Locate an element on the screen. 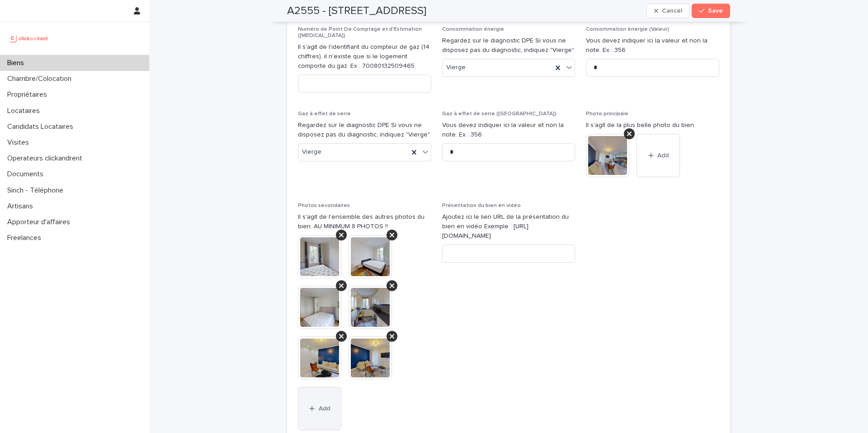 The height and width of the screenshot is (433, 868). p: Il s'agit de l'identifiant du compteur de gaz (14 chiffres), il n'existe que si le logement compo... is located at coordinates (365, 56).